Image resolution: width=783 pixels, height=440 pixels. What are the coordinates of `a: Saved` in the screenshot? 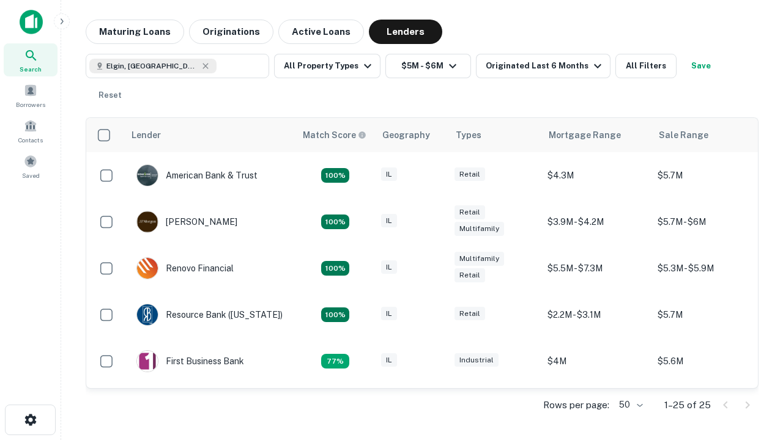 It's located at (31, 166).